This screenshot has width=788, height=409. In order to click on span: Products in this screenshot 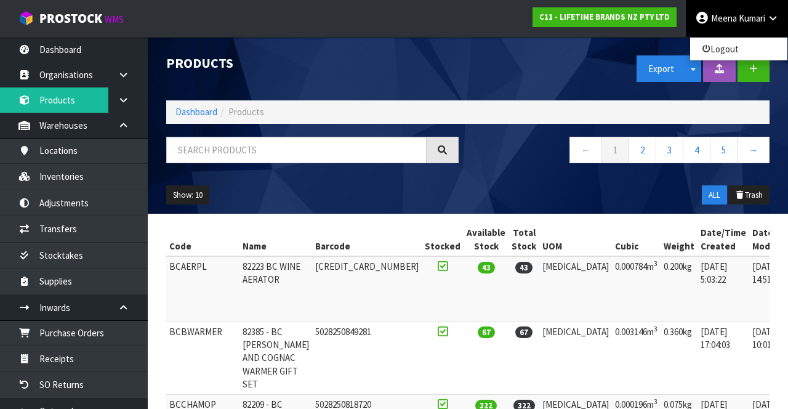, I will do `click(246, 111)`.